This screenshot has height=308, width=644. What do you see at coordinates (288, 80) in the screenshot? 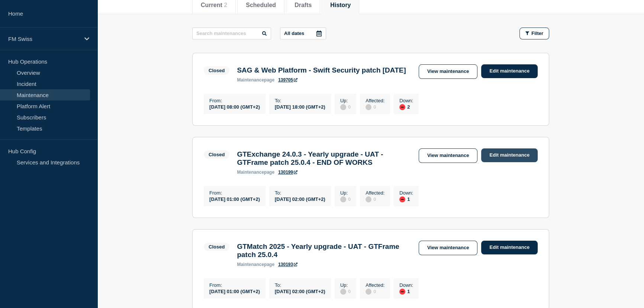
I see `a: 139705` at bounding box center [288, 80].